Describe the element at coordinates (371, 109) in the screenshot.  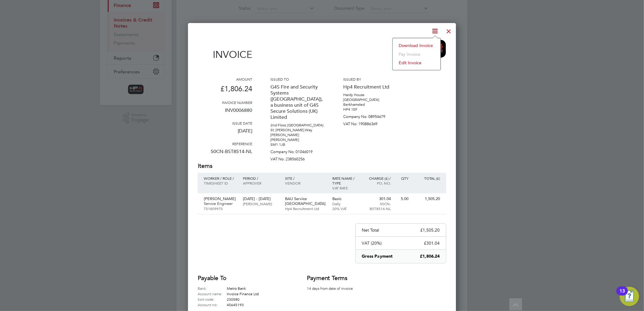
I see `p: HP4 1EF` at that location.